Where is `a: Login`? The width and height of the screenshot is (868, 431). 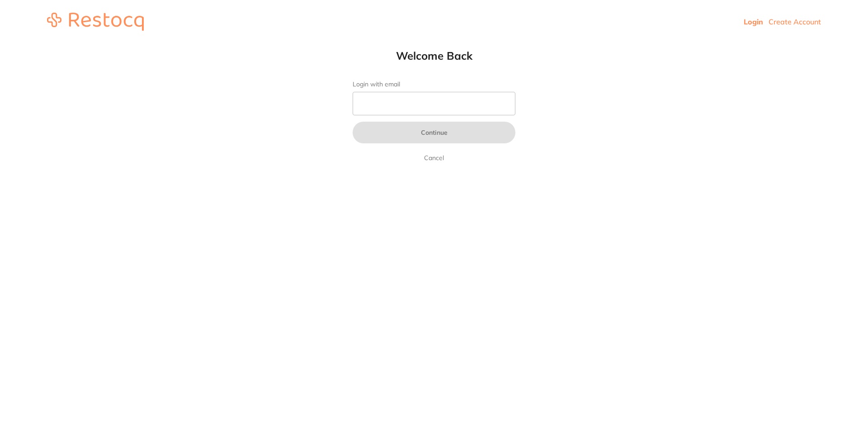
a: Login is located at coordinates (753, 22).